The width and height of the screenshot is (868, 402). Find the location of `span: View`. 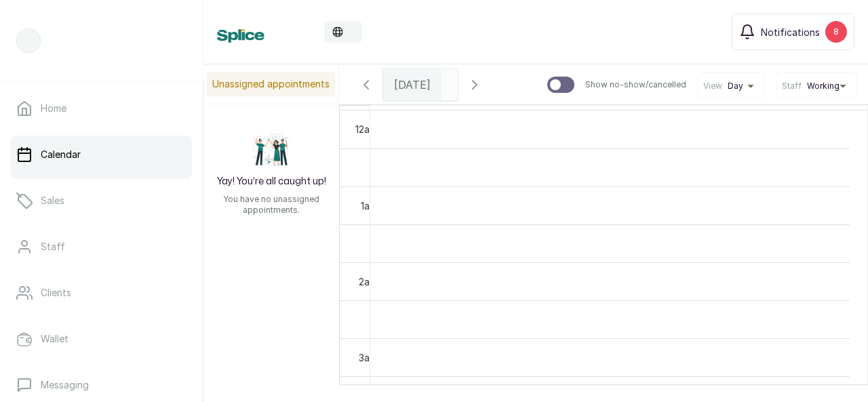

span: View is located at coordinates (713, 86).